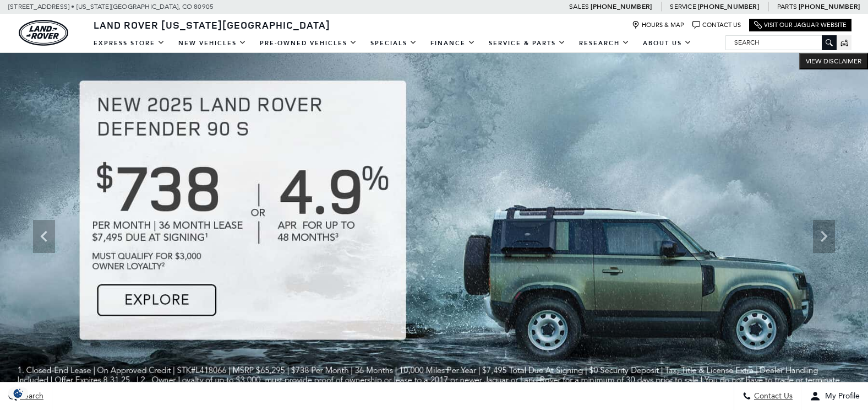  I want to click on section: Click to Open Cookie Consent Modal, so click(18, 393).